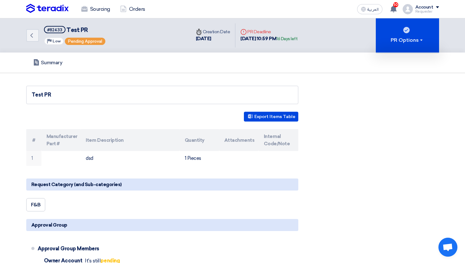 Image resolution: width=465 pixels, height=263 pixels. Describe the element at coordinates (77, 184) in the screenshot. I see `span: Request Category (and Sub-categories)` at that location.